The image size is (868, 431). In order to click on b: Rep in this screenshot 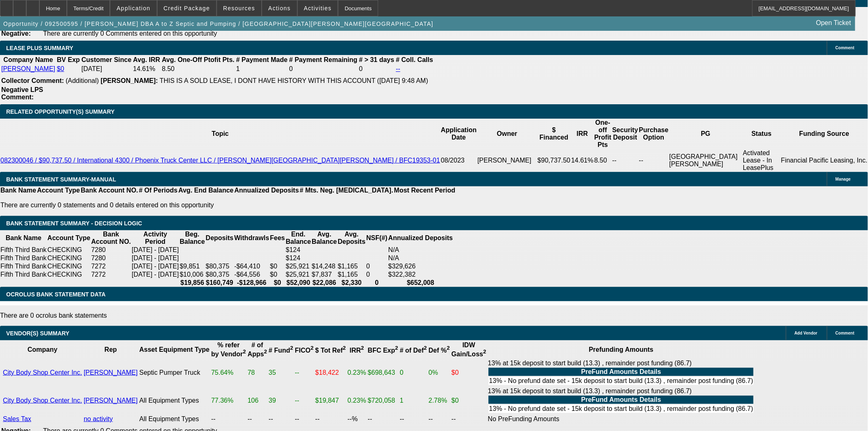, I will do `click(110, 349)`.